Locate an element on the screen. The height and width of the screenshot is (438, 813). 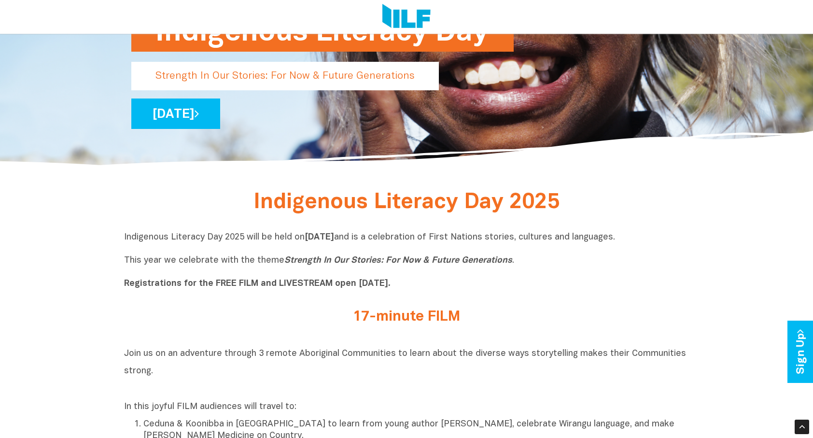
p: Indigenous Literacy Day 2025 will be held on and is a celebration of First Nations stories, cultu... is located at coordinates (407, 261).